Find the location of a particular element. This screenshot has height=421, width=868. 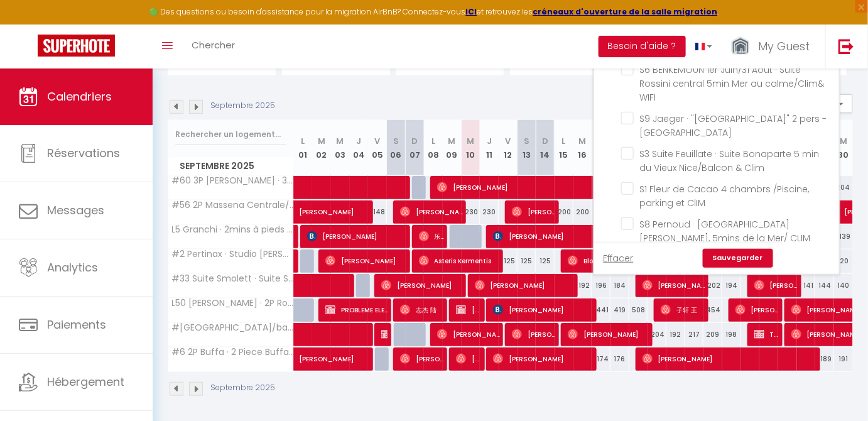

span: #33 Suite Smolett · Suite Smollet balcons 2mins Tramway & 10 mins Mer is located at coordinates (233, 279).